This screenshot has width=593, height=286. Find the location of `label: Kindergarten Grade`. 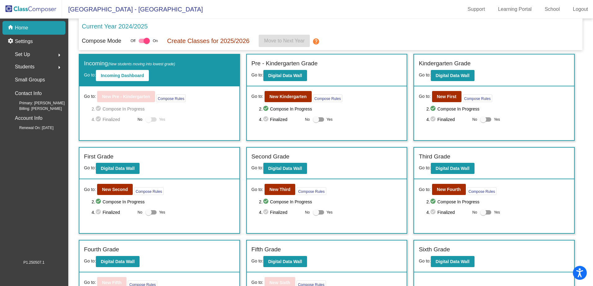

label: Kindergarten Grade is located at coordinates (444, 64).